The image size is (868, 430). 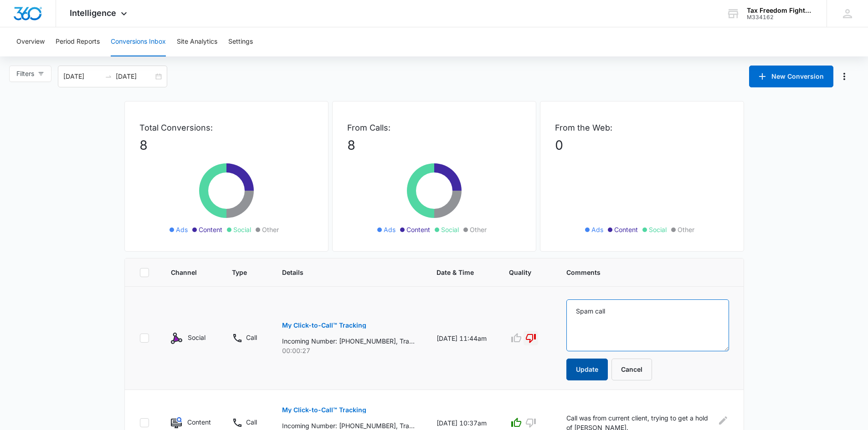 What do you see at coordinates (240, 272) in the screenshot?
I see `span: Type` at bounding box center [240, 272].